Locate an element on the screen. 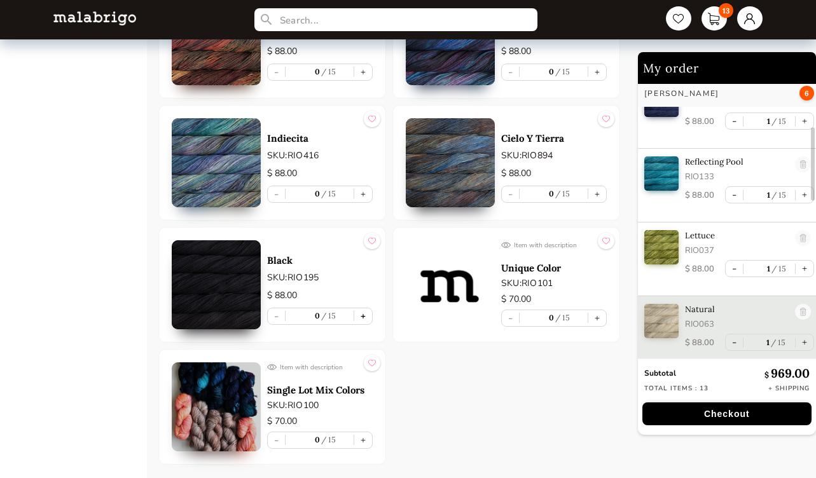 This screenshot has width=816, height=478. p: Natural is located at coordinates (736, 309).